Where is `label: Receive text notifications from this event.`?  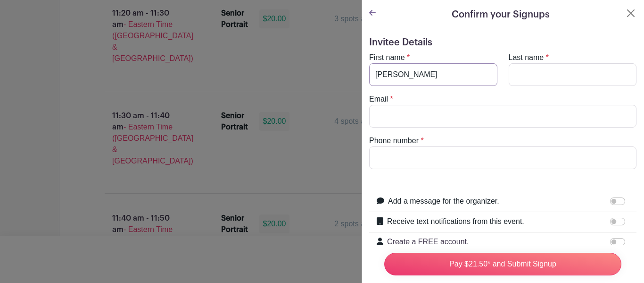
label: Receive text notifications from this event. is located at coordinates (455, 222).